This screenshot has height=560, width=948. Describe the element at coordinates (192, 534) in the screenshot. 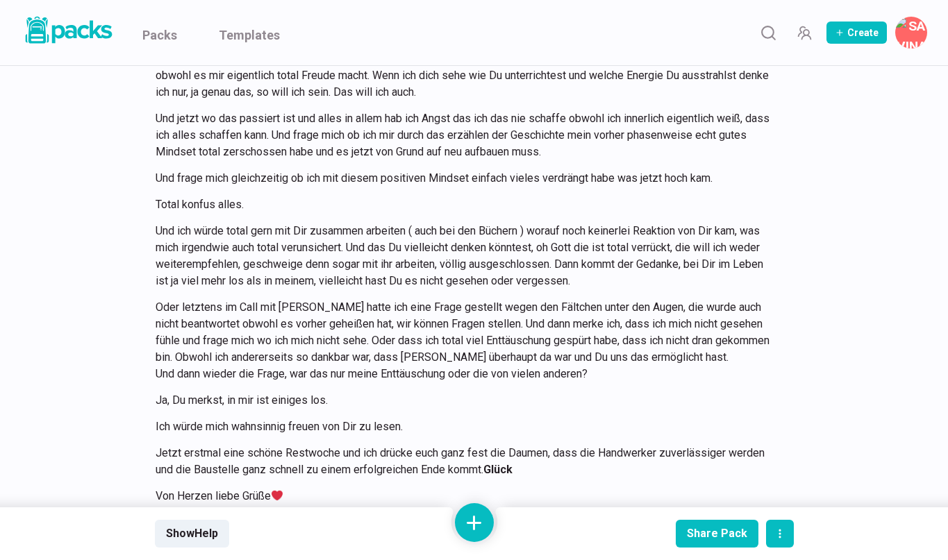

I see `button: ShowHelp` at that location.